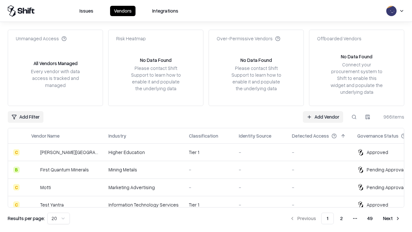  I want to click on div: Industry, so click(117, 136).